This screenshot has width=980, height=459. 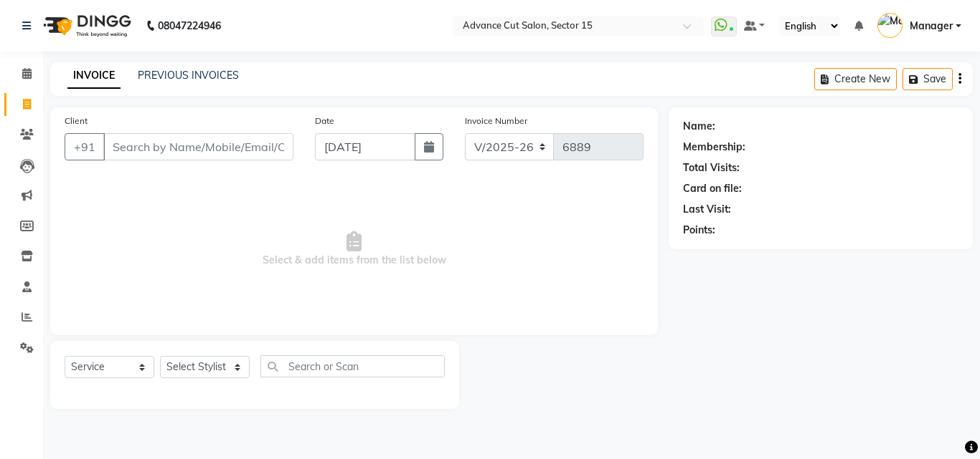 I want to click on a: PREVIOUS INVOICES, so click(x=188, y=75).